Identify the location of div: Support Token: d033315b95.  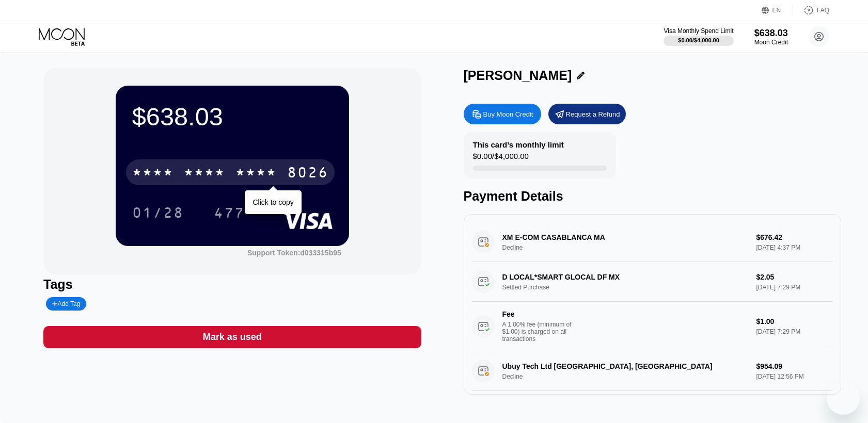
(295, 253).